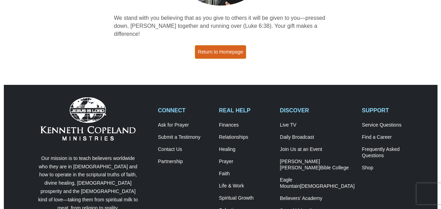 This screenshot has height=209, width=441. Describe the element at coordinates (317, 150) in the screenshot. I see `a: Join Us at an Event` at that location.